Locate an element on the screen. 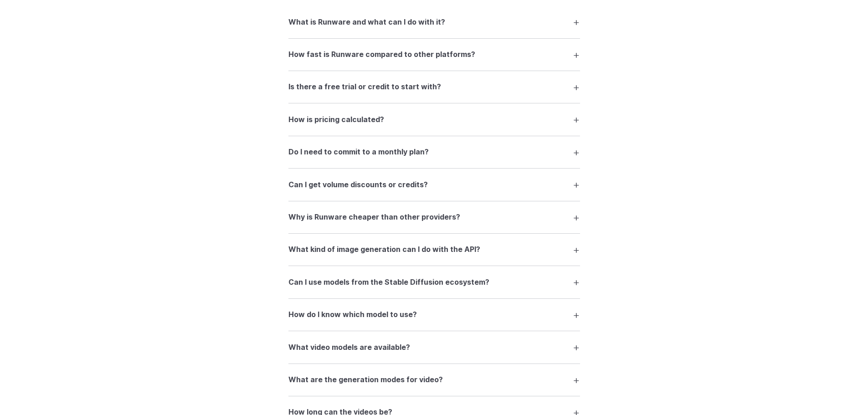  summary: Can I use models from the Stable Diffusion ecosystem? is located at coordinates (434, 282).